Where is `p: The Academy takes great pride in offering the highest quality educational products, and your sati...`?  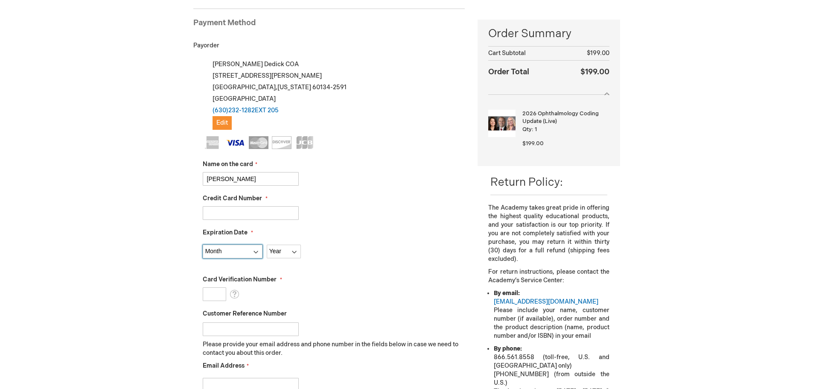 p: The Academy takes great pride in offering the highest quality educational products, and your sati... is located at coordinates (548, 233).